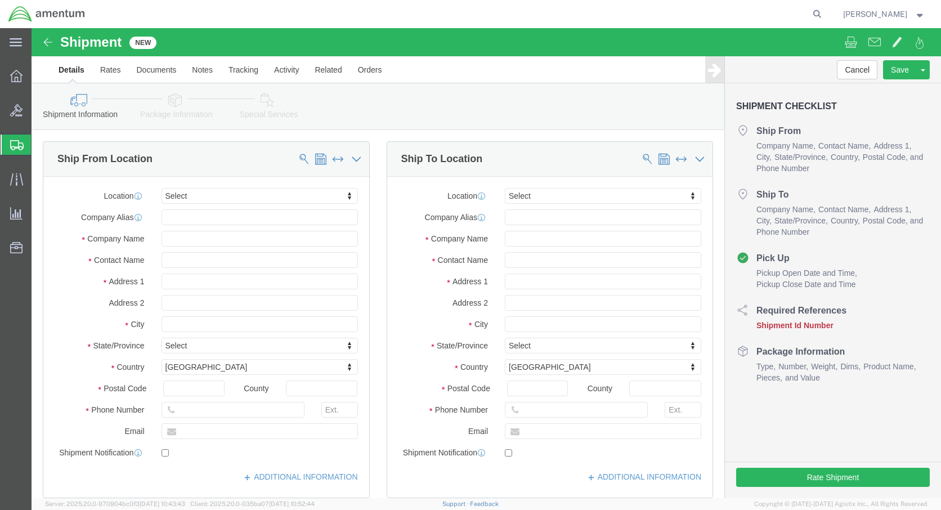  Describe the element at coordinates (115, 504) in the screenshot. I see `span: Server: 2025.20.0-970904bc0f3` at that location.